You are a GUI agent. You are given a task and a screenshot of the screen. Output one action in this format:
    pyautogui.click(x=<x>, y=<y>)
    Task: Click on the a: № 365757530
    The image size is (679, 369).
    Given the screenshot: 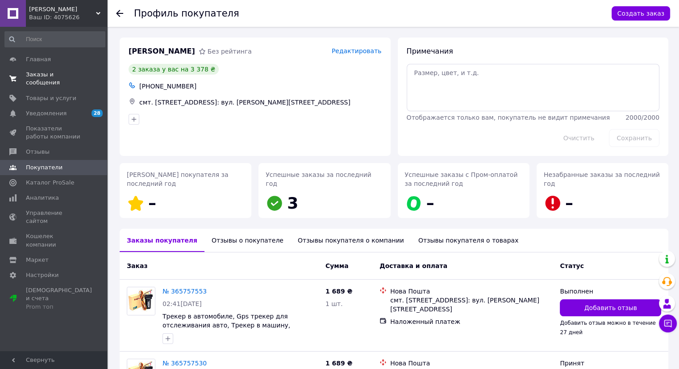 What is the action you would take?
    pyautogui.click(x=184, y=363)
    